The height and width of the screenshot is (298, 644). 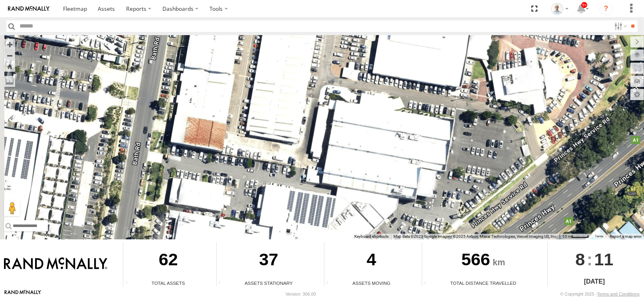 I want to click on span: 10 m, so click(x=566, y=236).